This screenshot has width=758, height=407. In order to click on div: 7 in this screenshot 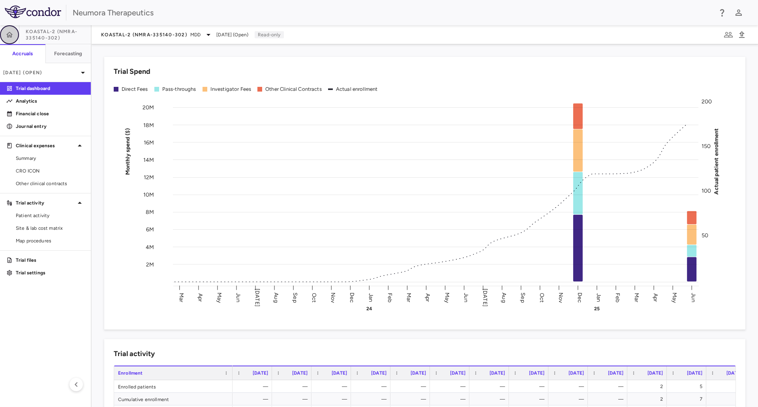, I will do `click(688, 399)`.